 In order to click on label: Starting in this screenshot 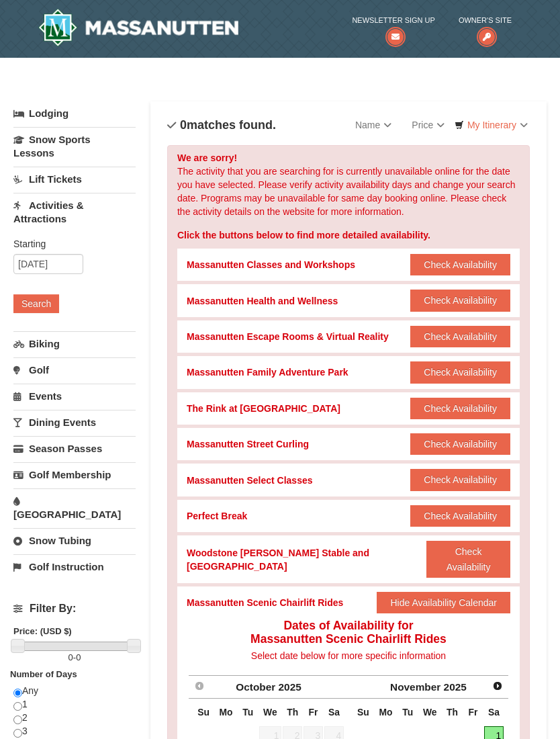, I will do `click(69, 244)`.